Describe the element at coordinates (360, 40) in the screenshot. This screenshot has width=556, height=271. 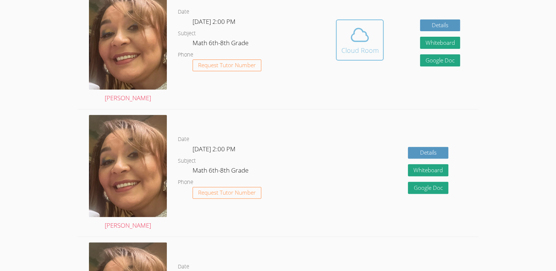
I see `button: Cloud Room` at that location.